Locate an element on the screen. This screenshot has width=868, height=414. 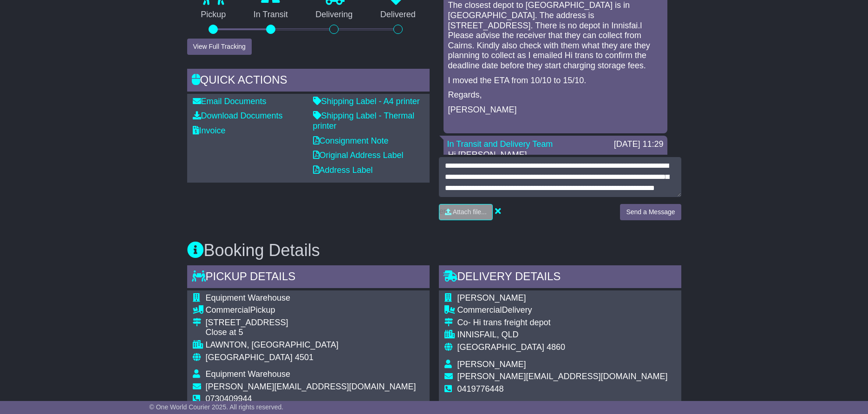
div: Pickup Details is located at coordinates (308, 277).